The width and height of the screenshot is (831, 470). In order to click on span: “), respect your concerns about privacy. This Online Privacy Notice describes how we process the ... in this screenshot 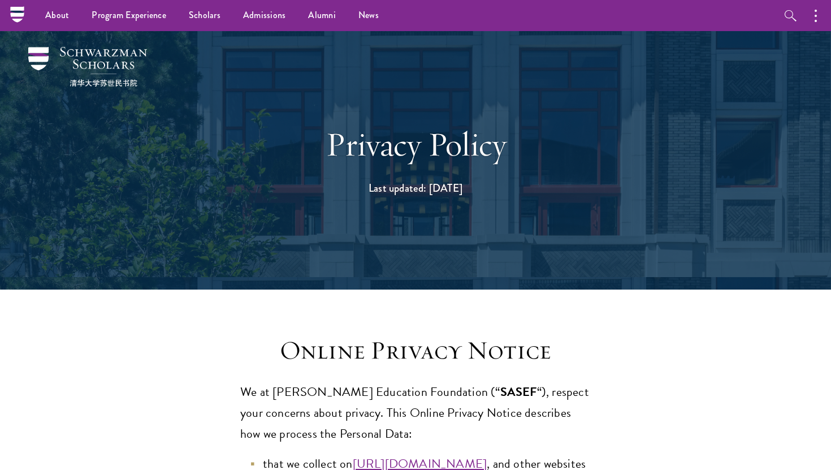, I will do `click(414, 412)`.